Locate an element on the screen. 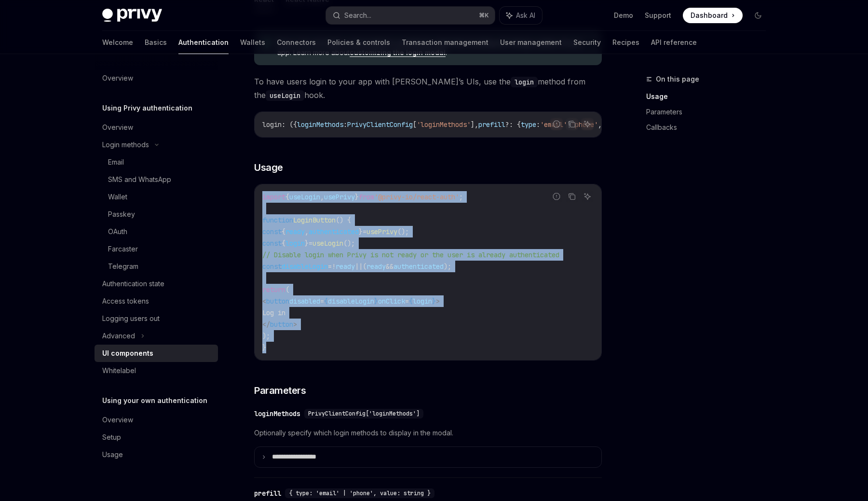 This screenshot has width=868, height=501. a: Policies & controls is located at coordinates (359, 43).